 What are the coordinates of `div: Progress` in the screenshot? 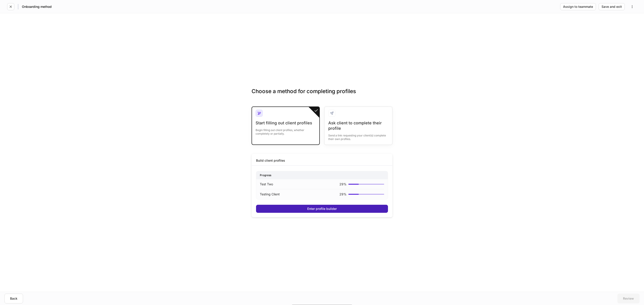 It's located at (322, 175).